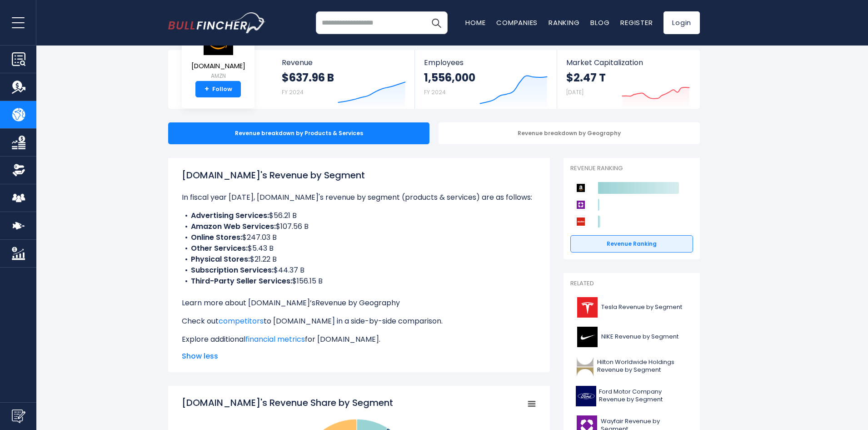  I want to click on li: $5.43 B, so click(359, 248).